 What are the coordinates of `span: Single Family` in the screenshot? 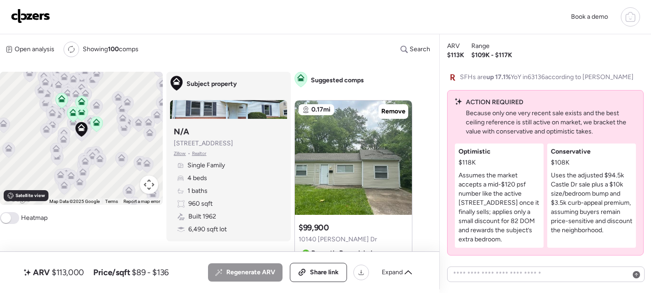 It's located at (206, 166).